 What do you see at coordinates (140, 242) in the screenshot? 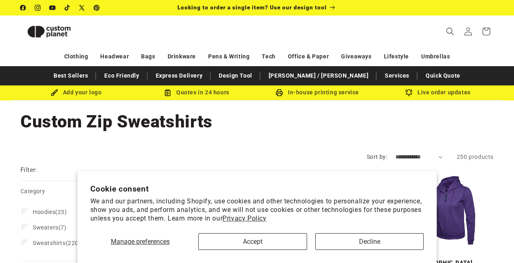
I see `button: Manage preferences` at bounding box center [140, 242].